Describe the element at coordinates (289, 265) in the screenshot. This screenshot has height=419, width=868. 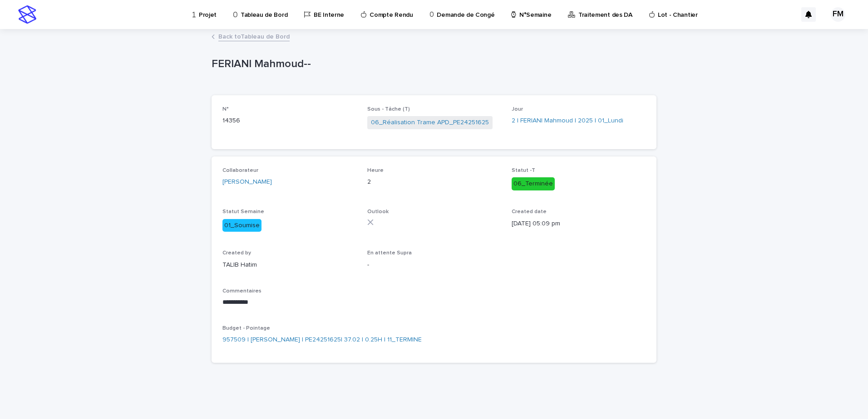
I see `p: TALIB Hatim` at that location.